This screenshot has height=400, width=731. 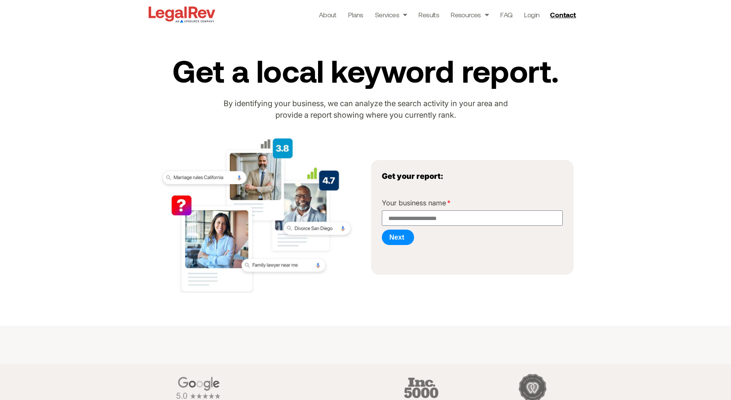 What do you see at coordinates (328, 15) in the screenshot?
I see `a: About` at bounding box center [328, 15].